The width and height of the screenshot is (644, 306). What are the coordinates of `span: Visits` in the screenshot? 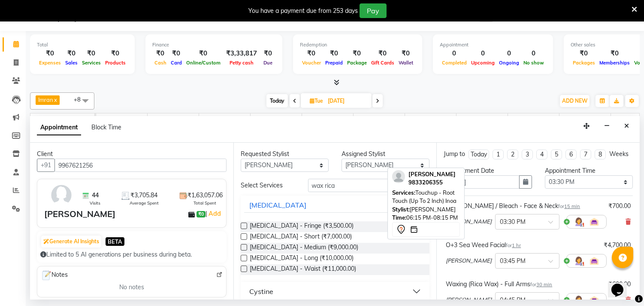 It's located at (95, 203).